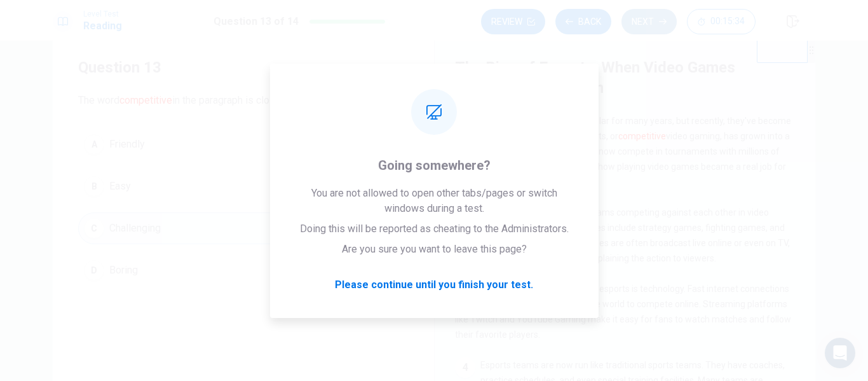 The image size is (868, 381). I want to click on div: B, so click(94, 186).